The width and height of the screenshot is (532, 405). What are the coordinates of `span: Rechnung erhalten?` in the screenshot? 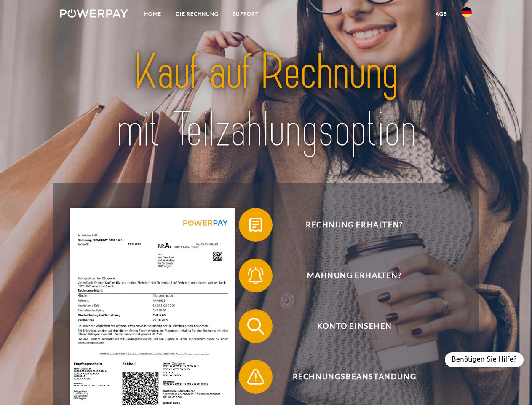 It's located at (354, 224).